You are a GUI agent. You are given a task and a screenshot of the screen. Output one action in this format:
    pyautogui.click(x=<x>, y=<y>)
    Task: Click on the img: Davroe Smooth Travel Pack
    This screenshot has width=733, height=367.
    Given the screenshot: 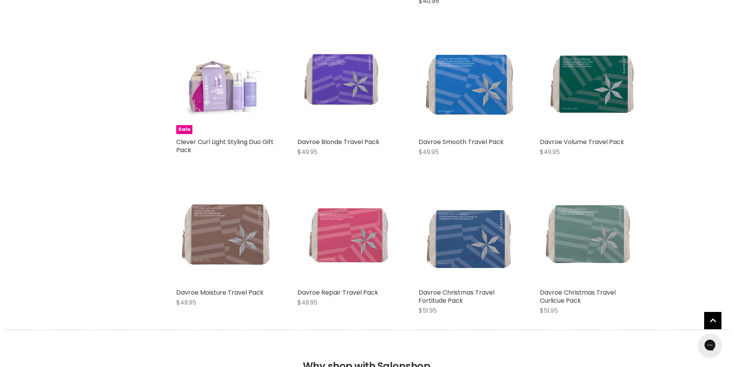 What is the action you would take?
    pyautogui.click(x=467, y=85)
    